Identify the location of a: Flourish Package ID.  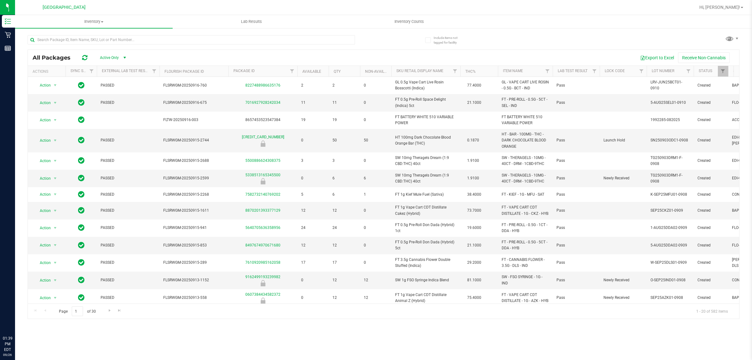
(184, 71).